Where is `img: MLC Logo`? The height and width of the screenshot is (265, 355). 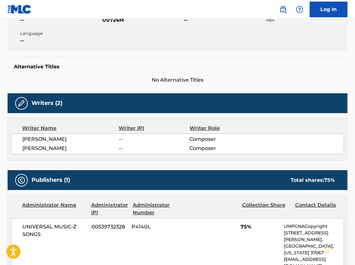 img: MLC Logo is located at coordinates (20, 9).